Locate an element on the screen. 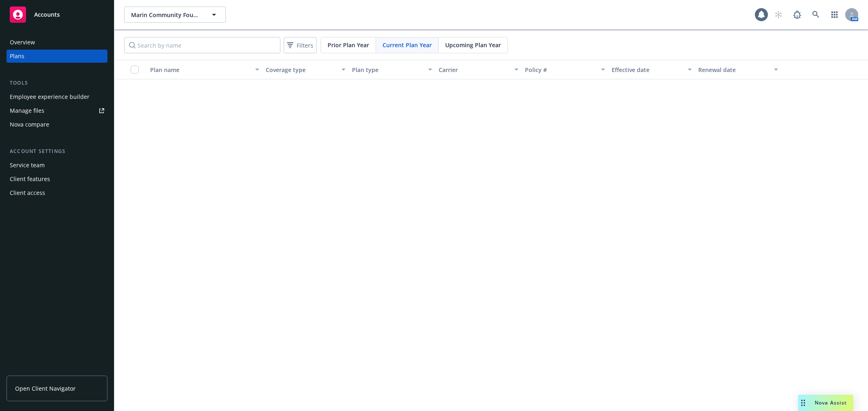 This screenshot has width=868, height=411. span: Prior Plan Year is located at coordinates (348, 45).